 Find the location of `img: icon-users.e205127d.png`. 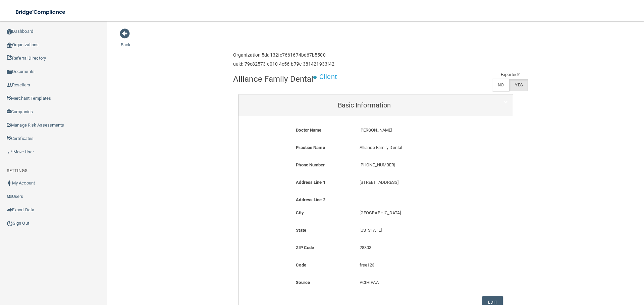

img: icon-users.e205127d.png is located at coordinates (10, 197).